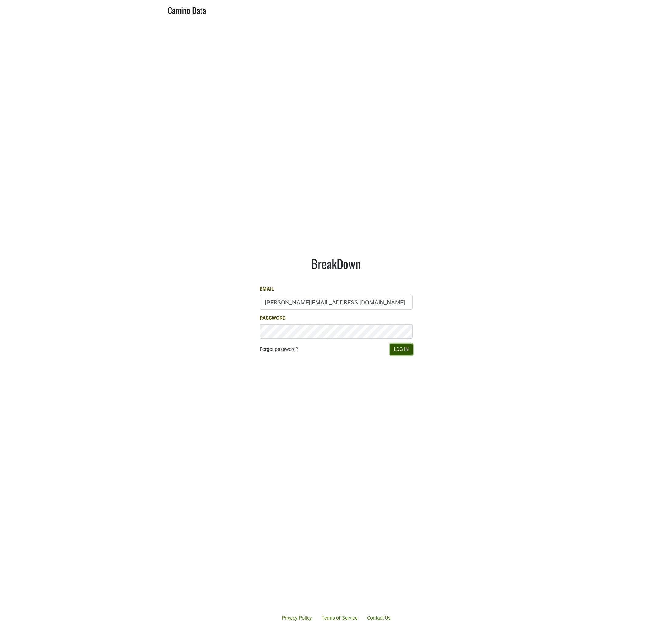 The image size is (672, 629). Describe the element at coordinates (187, 9) in the screenshot. I see `a: Camino Data` at that location.